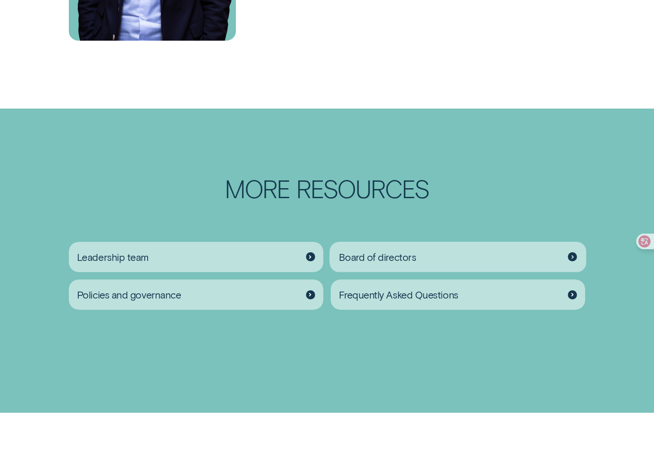 This screenshot has width=654, height=456. What do you see at coordinates (196, 257) in the screenshot?
I see `a: Leadership team` at bounding box center [196, 257].